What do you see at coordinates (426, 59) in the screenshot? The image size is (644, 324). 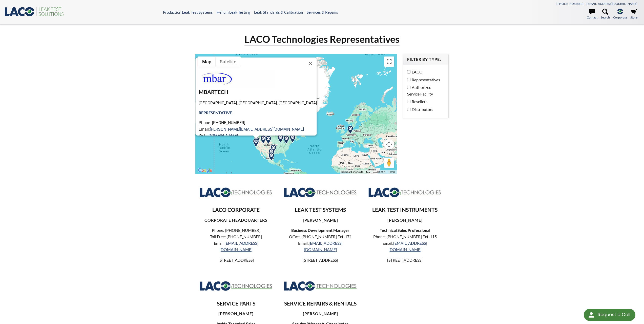 I see `h4: Filter by Type:` at bounding box center [426, 59].